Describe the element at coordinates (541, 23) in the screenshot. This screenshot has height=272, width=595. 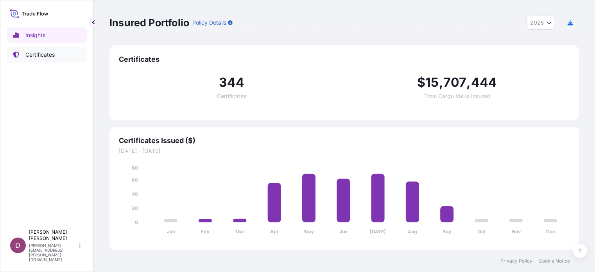
I see `button: Year Selector` at that location.